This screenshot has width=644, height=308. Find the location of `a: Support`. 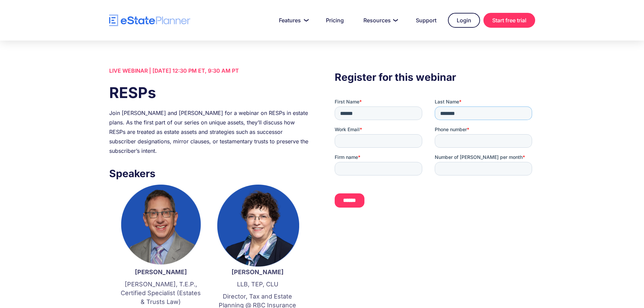

a: Support is located at coordinates (426, 20).